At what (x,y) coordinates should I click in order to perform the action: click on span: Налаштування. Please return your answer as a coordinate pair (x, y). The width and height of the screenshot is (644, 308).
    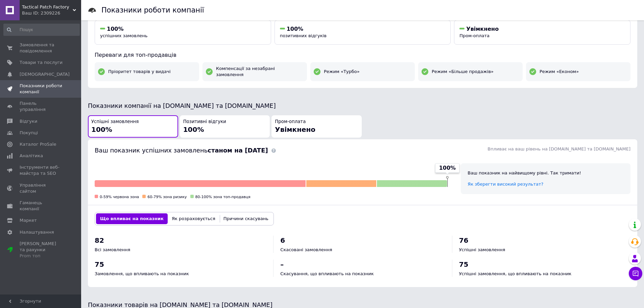
    Looking at the image, I should click on (37, 232).